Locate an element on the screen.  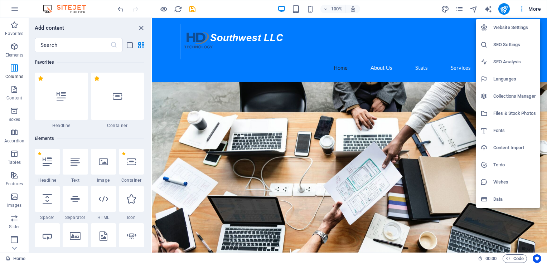
h6: SEO Settings is located at coordinates (514, 45).